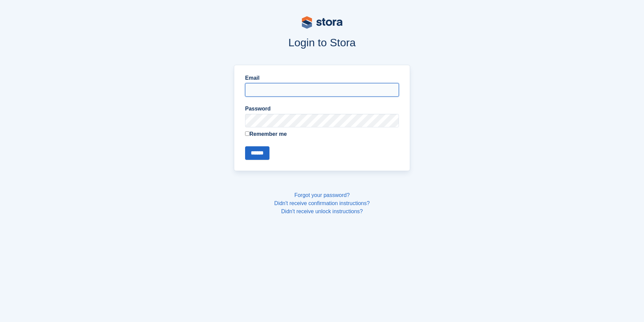 This screenshot has width=644, height=322. What do you see at coordinates (322, 22) in the screenshot?
I see `img: stora-logo-53a41332b3708ae10de48c4981b4e9114cc0af31d8433b30ea865607fb682f29.svg` at bounding box center [322, 22].